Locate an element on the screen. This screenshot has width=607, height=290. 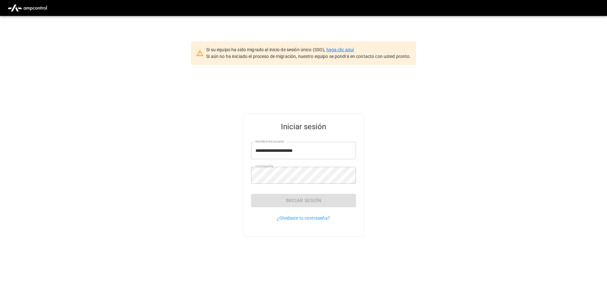
h5: Iniciar sesión is located at coordinates (304, 127).